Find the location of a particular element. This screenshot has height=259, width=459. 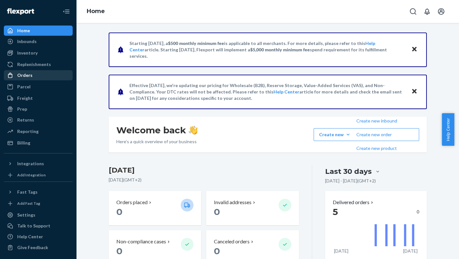

div: Talk to Support is located at coordinates (34, 226).